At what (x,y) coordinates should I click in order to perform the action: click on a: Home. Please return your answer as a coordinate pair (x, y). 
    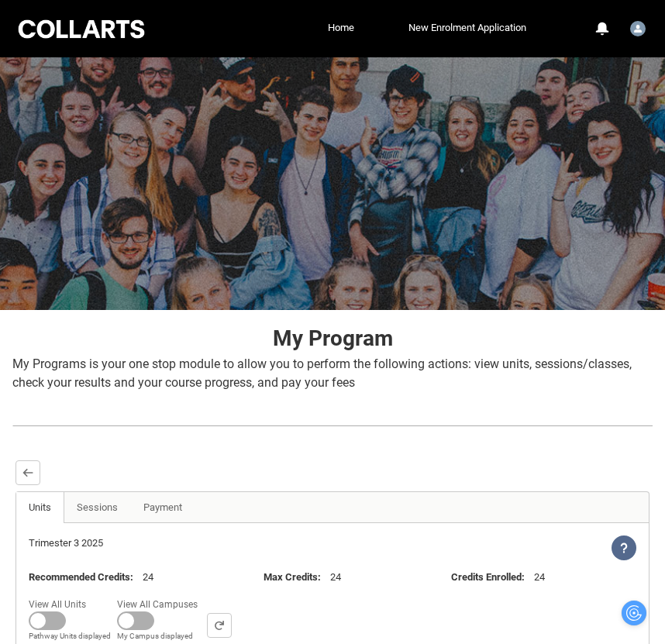
    Looking at the image, I should click on (342, 28).